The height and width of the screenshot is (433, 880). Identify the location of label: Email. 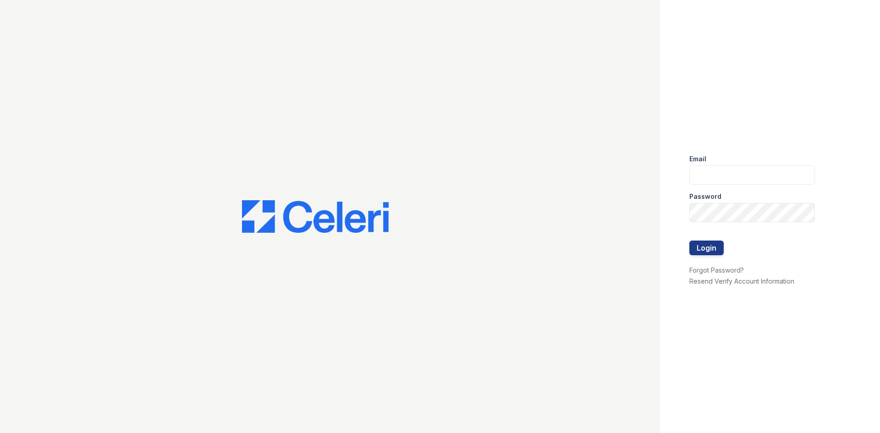
(698, 159).